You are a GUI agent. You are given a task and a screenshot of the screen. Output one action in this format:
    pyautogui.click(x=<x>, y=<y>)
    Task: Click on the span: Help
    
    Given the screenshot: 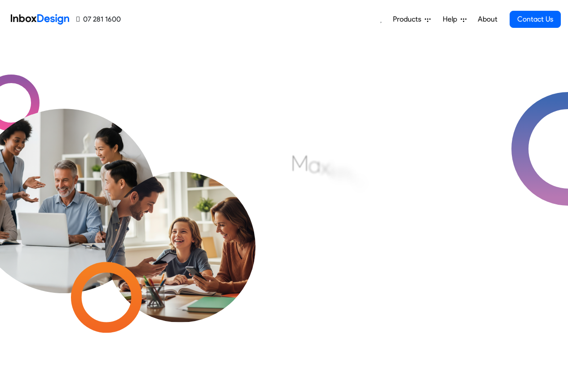 What is the action you would take?
    pyautogui.click(x=452, y=19)
    